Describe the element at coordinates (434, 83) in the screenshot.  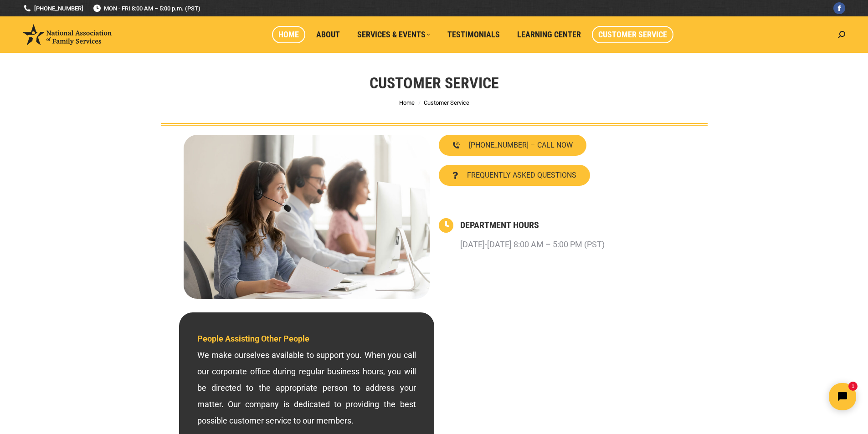
I see `h1: Customer Service` at that location.